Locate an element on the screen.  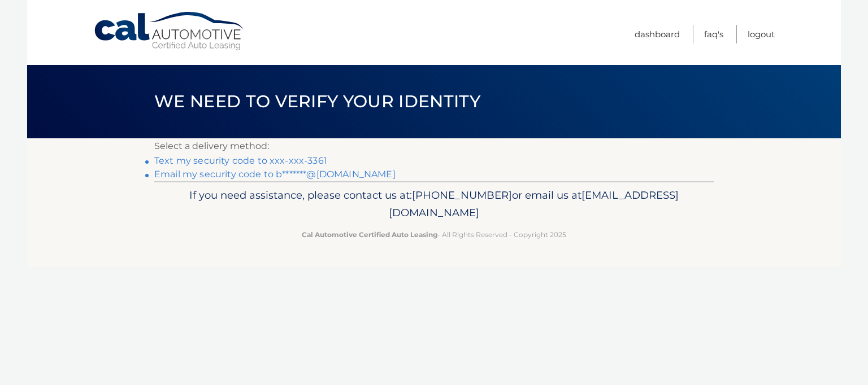
a: FAQ's is located at coordinates (714, 34).